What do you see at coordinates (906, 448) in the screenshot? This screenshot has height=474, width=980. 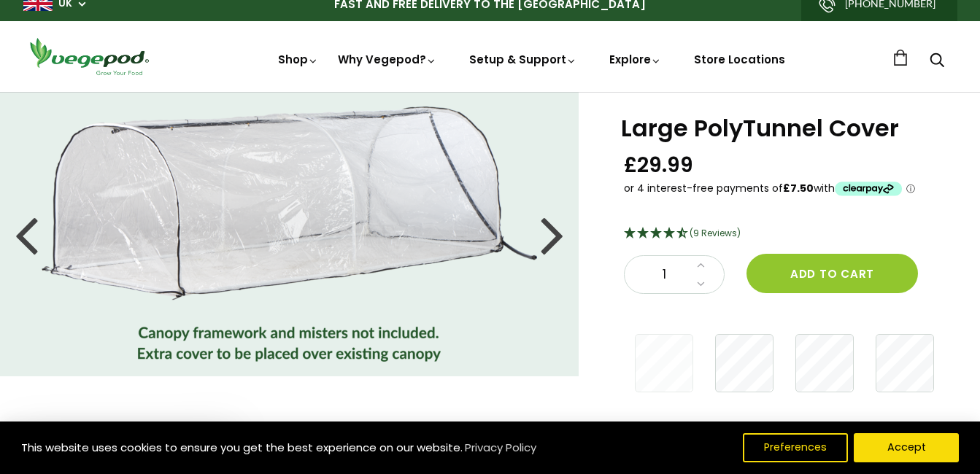 I see `button: Accept` at bounding box center [906, 448].